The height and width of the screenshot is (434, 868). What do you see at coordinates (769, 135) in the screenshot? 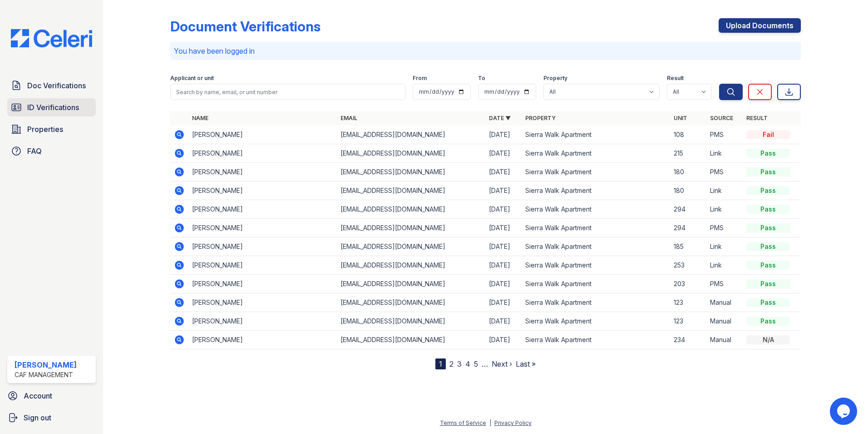
I see `div: Fail` at bounding box center [769, 135].